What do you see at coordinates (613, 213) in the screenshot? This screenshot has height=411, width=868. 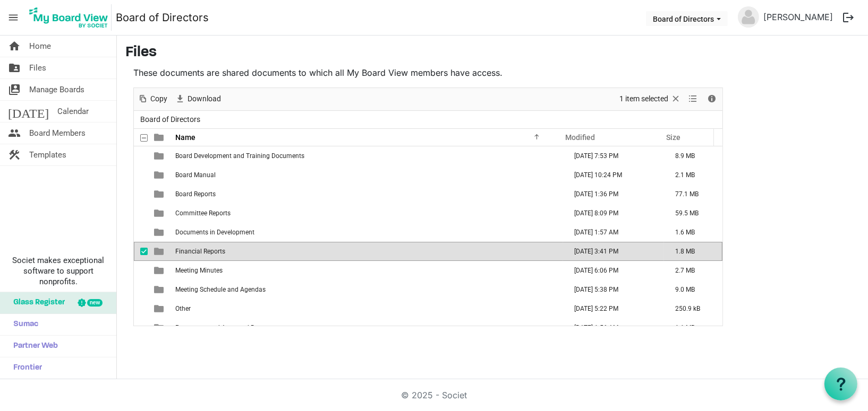 I see `td: September 03, 2025 8:09 PM column header Modified` at bounding box center [613, 213].